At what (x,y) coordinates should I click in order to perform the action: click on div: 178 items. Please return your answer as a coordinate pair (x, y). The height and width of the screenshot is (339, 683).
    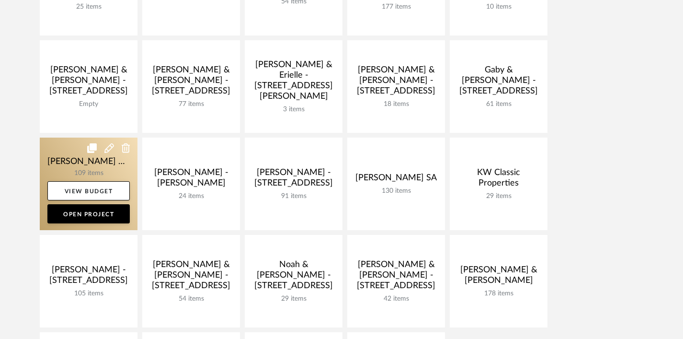
    Looking at the image, I should click on (498, 293).